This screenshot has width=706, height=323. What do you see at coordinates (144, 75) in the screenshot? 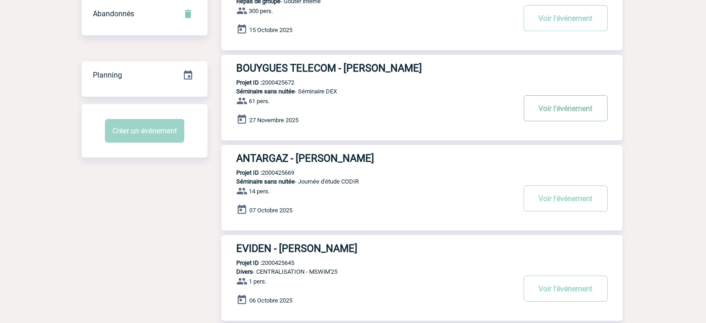
I see `div: Retrouvez ici tous vos événements organisés par date et état d'avancement` at bounding box center [144, 75].